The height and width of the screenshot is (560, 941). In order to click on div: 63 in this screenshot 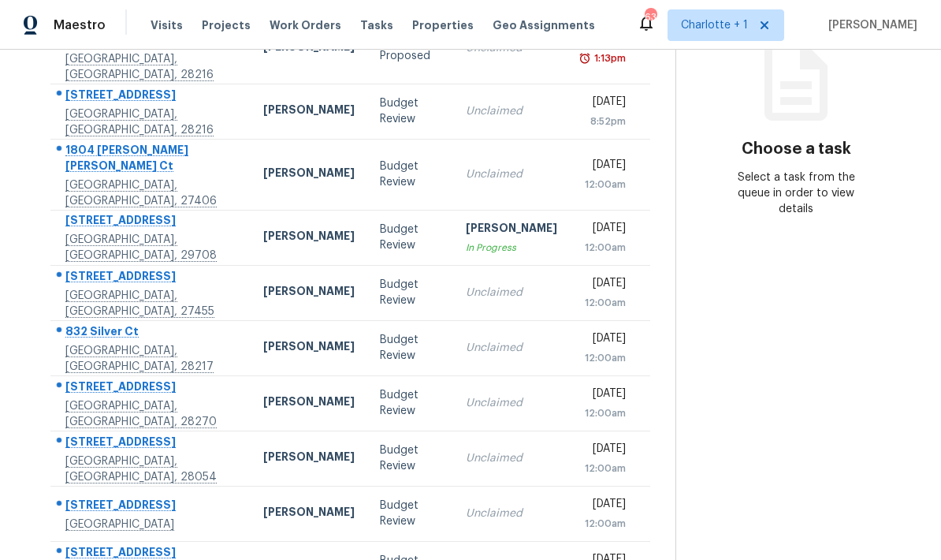, I will do `click(651, 18)`.